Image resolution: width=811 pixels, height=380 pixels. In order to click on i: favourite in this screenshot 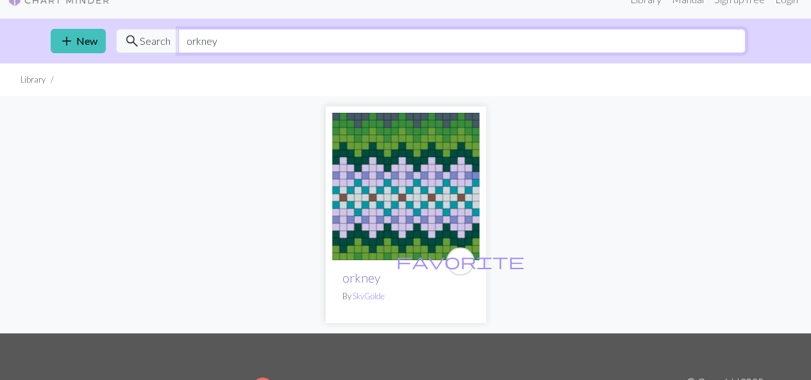, I will do `click(460, 262)`.